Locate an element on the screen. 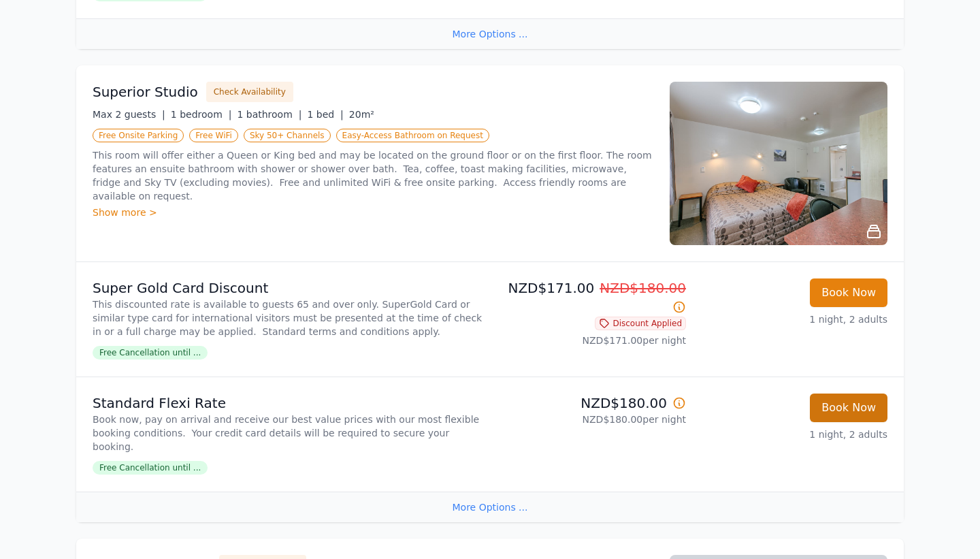  p: This room will offer either a Queen or King bed and may be located on the ground floor or on the ... is located at coordinates (373, 176).